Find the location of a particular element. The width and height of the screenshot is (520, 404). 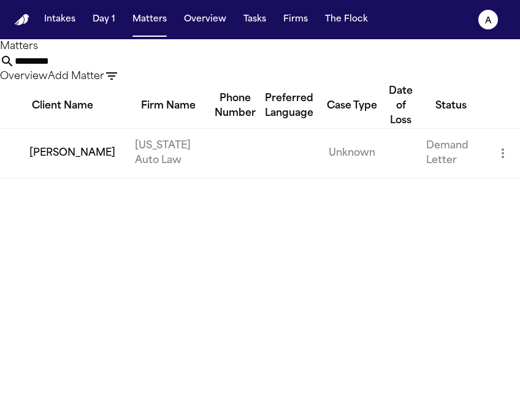

div: Case Type is located at coordinates (352, 106).